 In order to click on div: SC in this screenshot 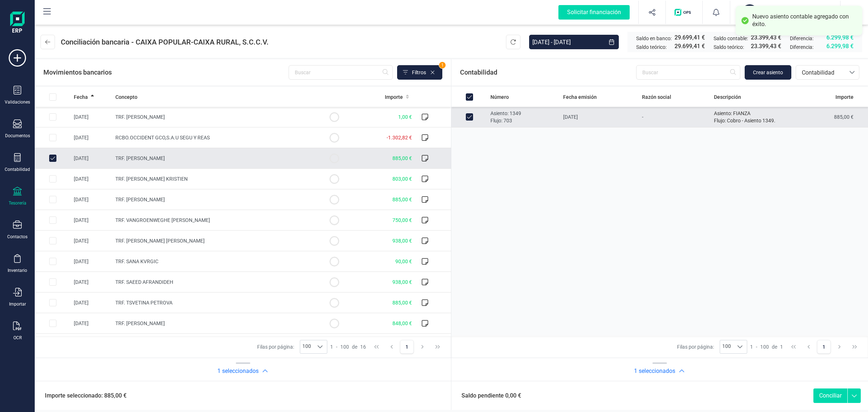, I will do `click(750, 12)`.